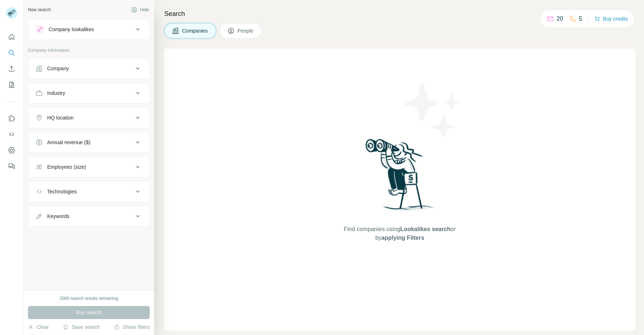 The image size is (644, 335). I want to click on span: Lookalikes search, so click(426, 229).